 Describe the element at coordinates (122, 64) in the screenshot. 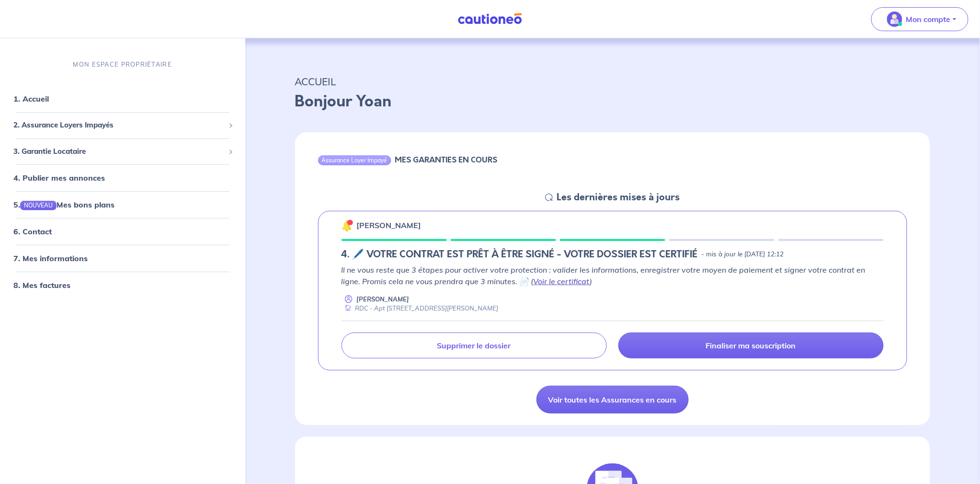

I see `p: MON ESPACE PROPRIÉTAIRE` at that location.